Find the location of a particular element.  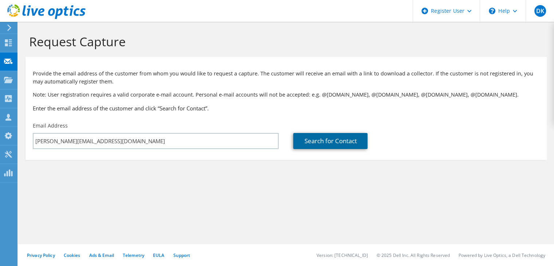

a: Support is located at coordinates (181, 255).